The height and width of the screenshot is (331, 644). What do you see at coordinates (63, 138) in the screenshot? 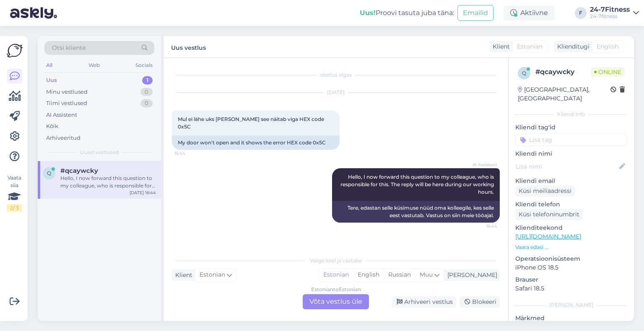
I see `div: Arhiveeritud` at bounding box center [63, 138].